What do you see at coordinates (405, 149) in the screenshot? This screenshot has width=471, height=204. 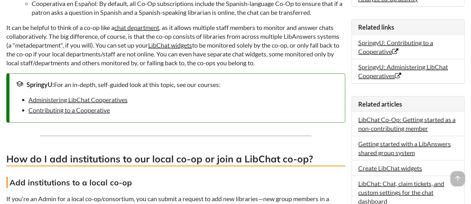 I see `a: Getting started with a LibAnswers shared group system` at bounding box center [405, 149].